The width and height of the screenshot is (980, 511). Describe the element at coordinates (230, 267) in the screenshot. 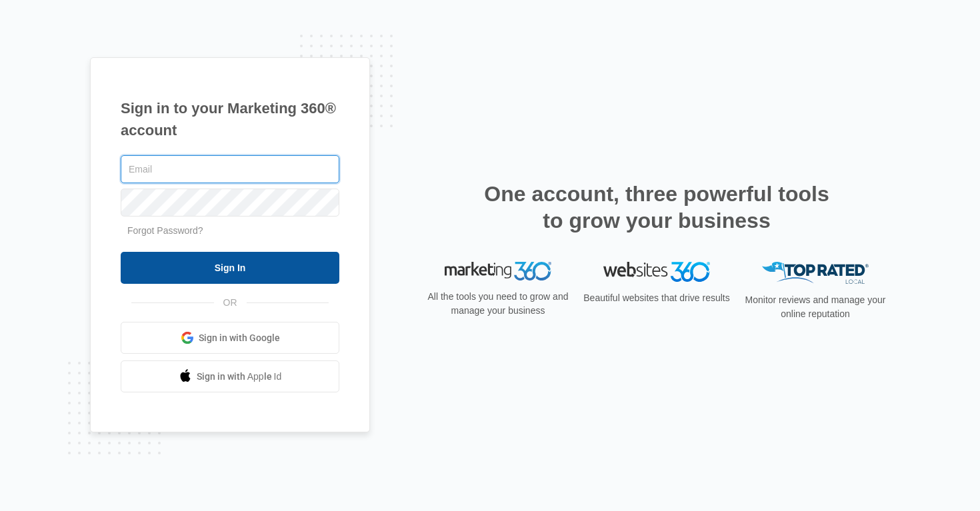

I see `input: Sign In` at that location.